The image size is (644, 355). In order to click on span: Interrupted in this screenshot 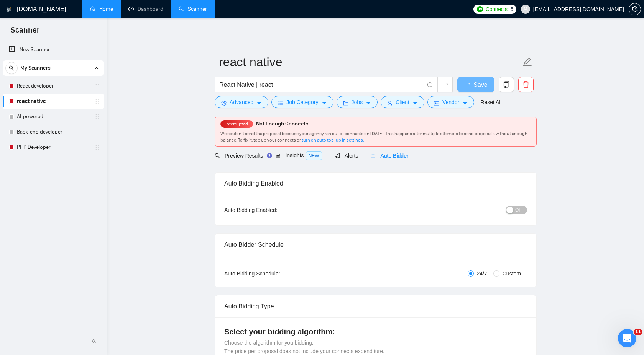, I will do `click(236, 124)`.